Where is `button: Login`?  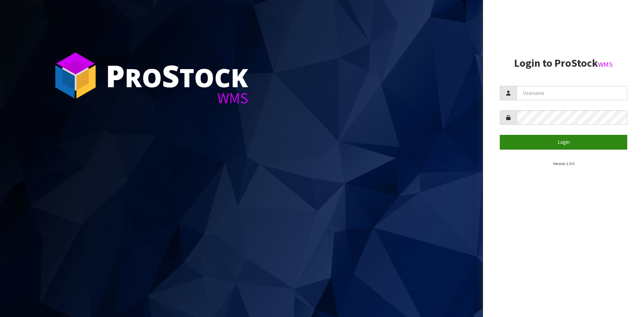 button: Login is located at coordinates (564, 142).